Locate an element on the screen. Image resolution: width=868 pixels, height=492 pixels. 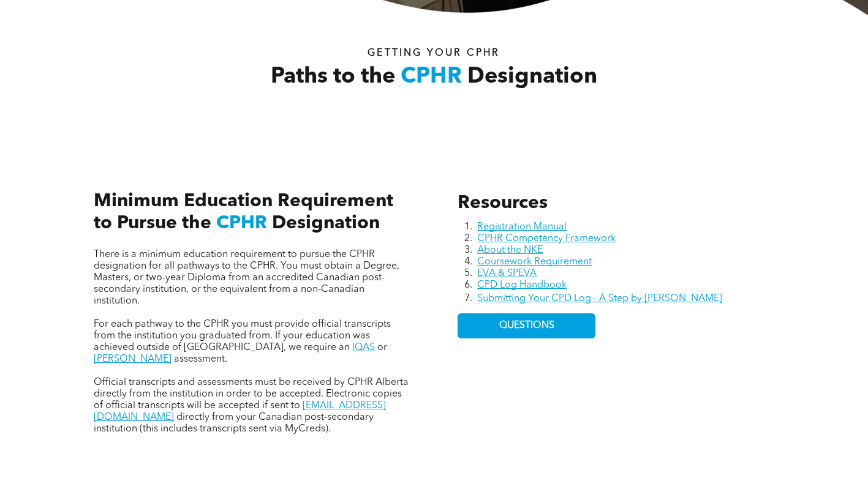
a: Coursework Requirement is located at coordinates (535, 262).